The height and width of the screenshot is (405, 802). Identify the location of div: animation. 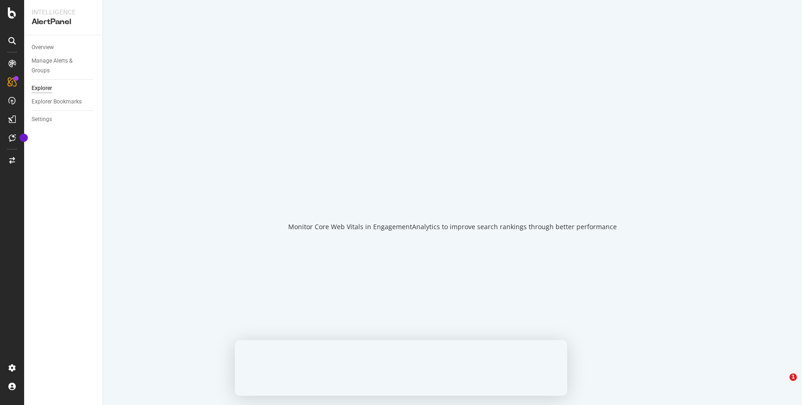
(453, 191).